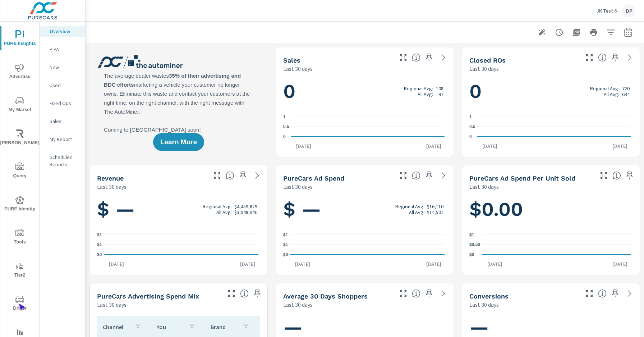 This screenshot has height=337, width=644. I want to click on h5: Revenue, so click(110, 178).